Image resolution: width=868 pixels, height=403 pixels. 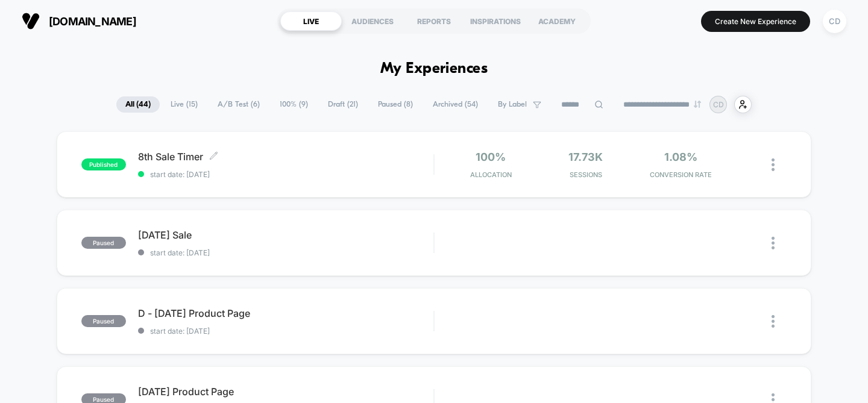 I want to click on div: INSPIRATIONS, so click(x=496, y=21).